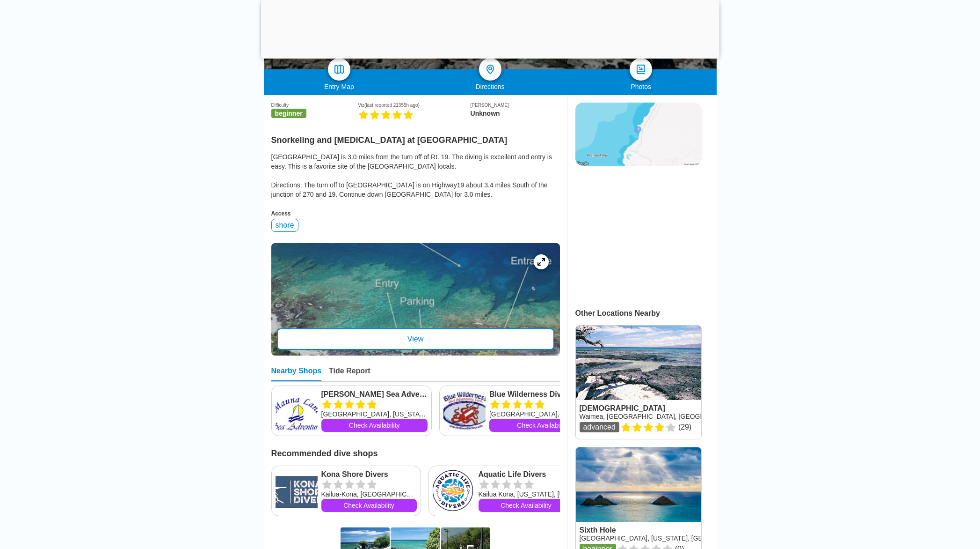  I want to click on a: Blue Wilderness Dive Adventures Corp., so click(542, 395).